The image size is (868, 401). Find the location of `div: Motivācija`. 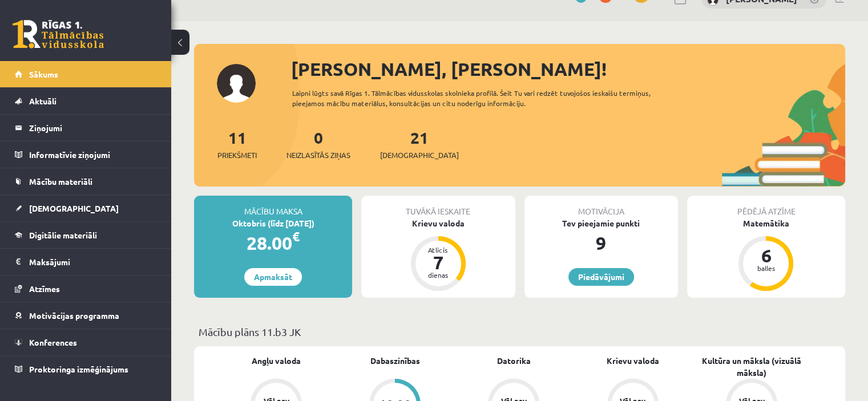

div: Motivācija is located at coordinates (601, 206).